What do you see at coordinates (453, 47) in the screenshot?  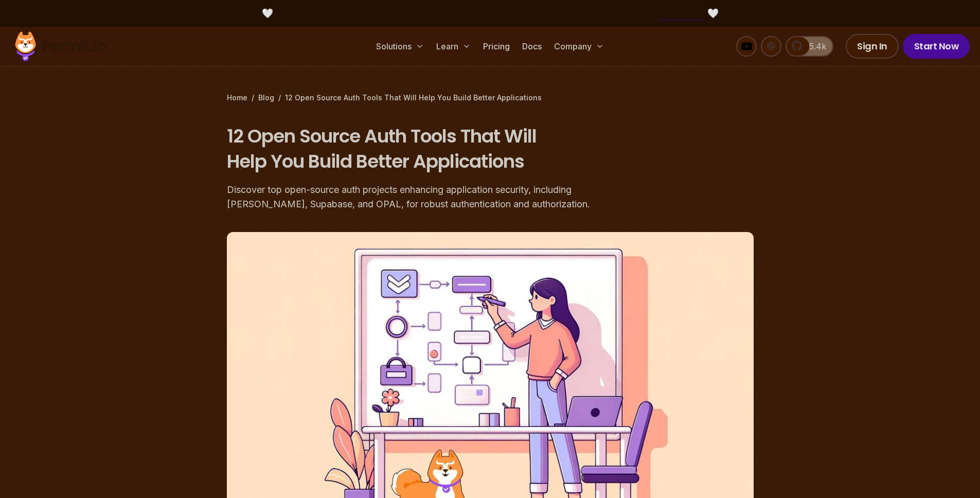 I see `button: Learn` at bounding box center [453, 47].